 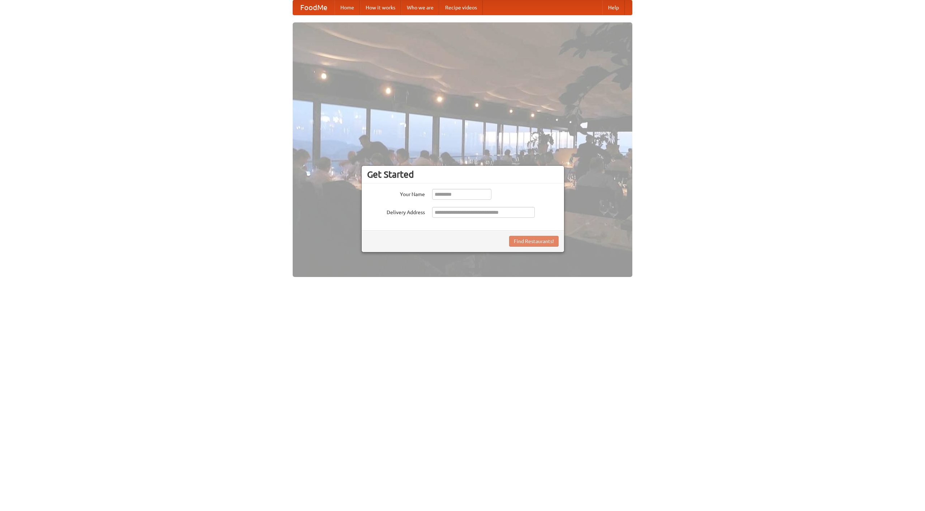 I want to click on h3: Get Started, so click(x=463, y=175).